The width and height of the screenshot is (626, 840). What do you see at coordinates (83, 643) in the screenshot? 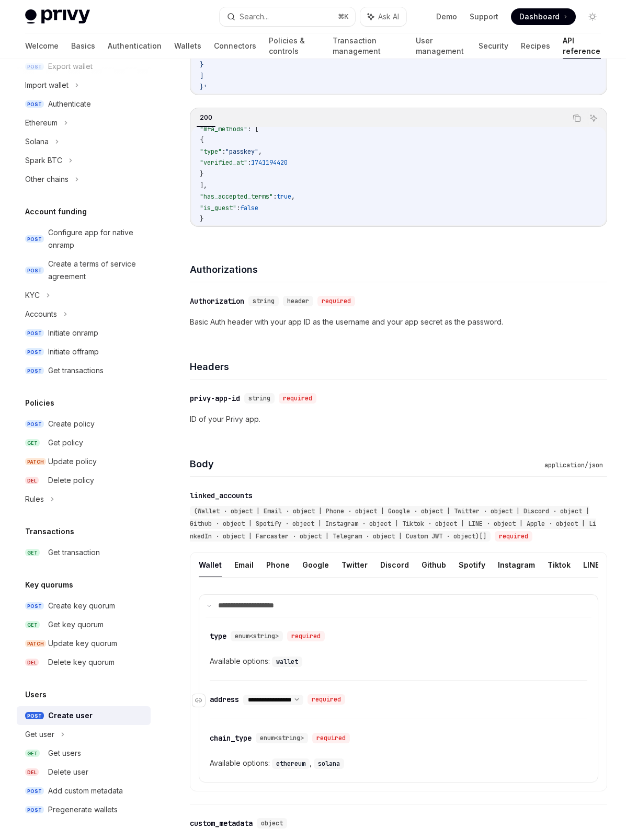
I see `div: Update key quorum` at bounding box center [83, 643].